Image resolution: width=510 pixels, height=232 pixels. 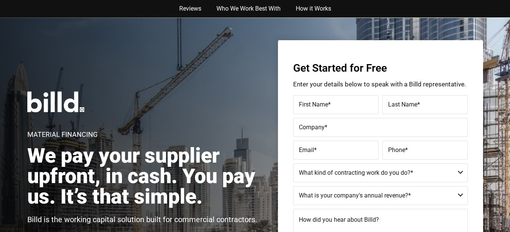 I want to click on p: Enter your details below to speak with a Billd representative., so click(x=381, y=84).